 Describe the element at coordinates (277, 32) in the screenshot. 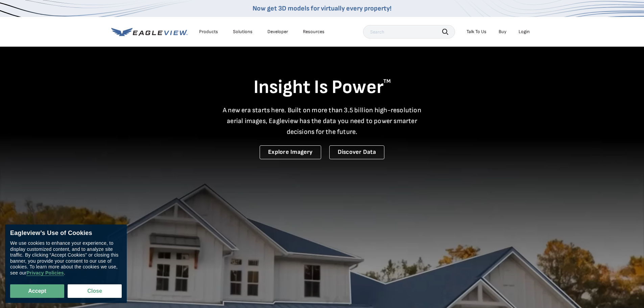

I see `a: Developer` at that location.